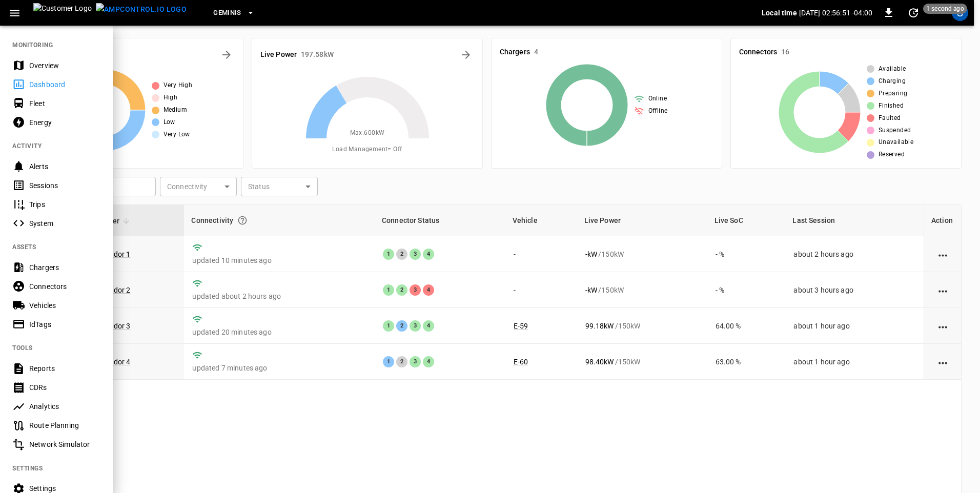 This screenshot has height=493, width=980. Describe the element at coordinates (63, 13) in the screenshot. I see `img: Customer Logo` at that location.